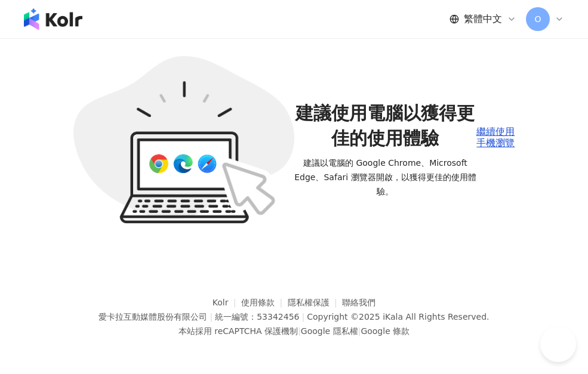 Image resolution: width=588 pixels, height=374 pixels. Describe the element at coordinates (293, 331) in the screenshot. I see `span: 本站採用 reCAPTCHA 保護機制` at that location.